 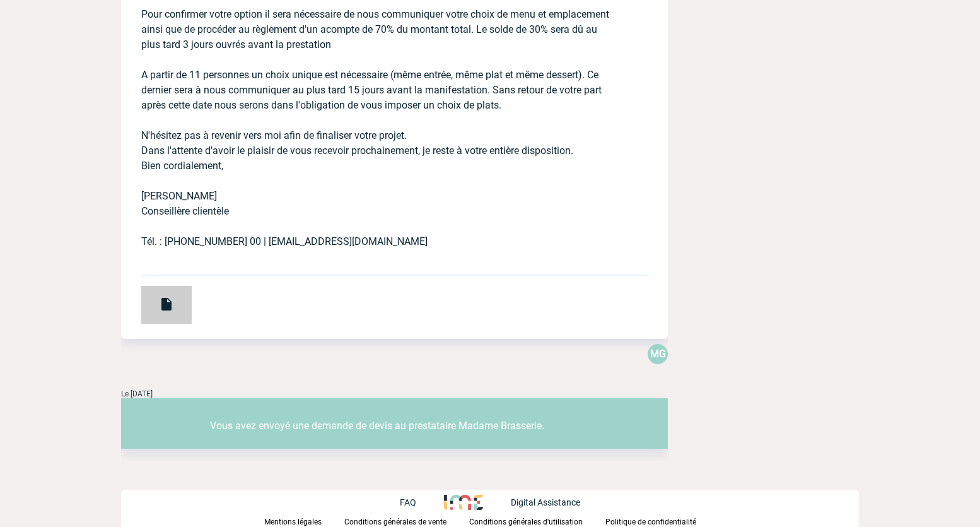 I want to click on div: Mélissa GUERRA 04 Août 2023 à 10:54, so click(x=658, y=354).